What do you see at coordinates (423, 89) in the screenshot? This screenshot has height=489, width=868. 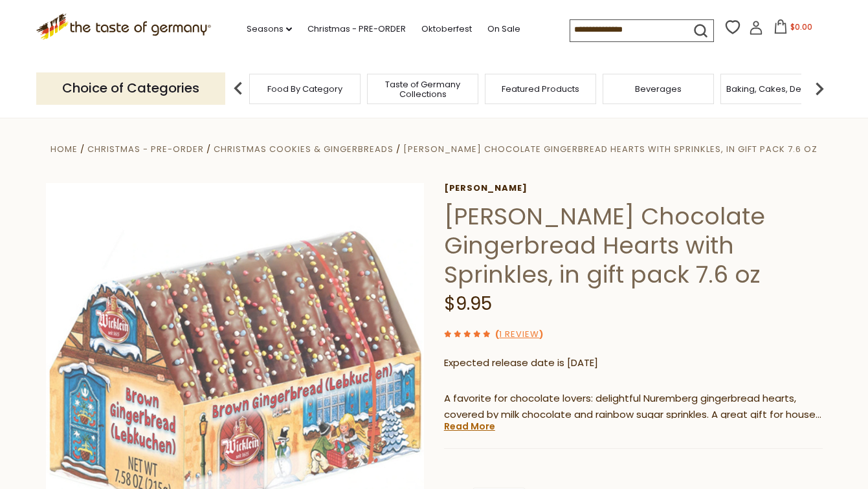 I see `span: Taste of Germany Collections` at bounding box center [423, 89].